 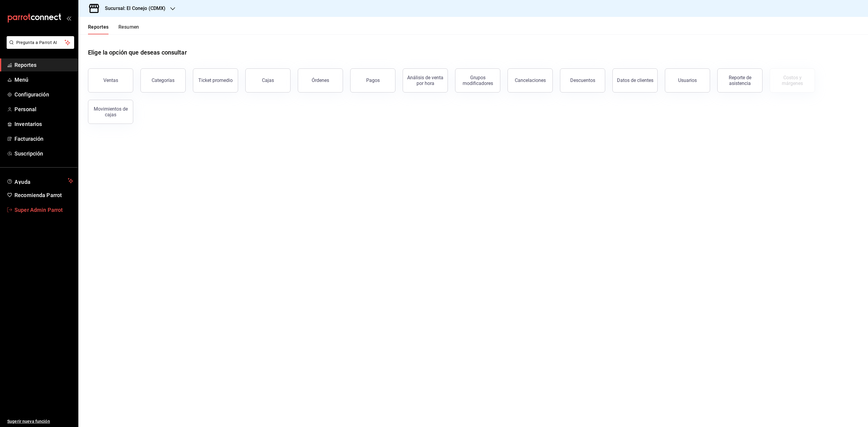 I want to click on a: Cajas, so click(x=268, y=80).